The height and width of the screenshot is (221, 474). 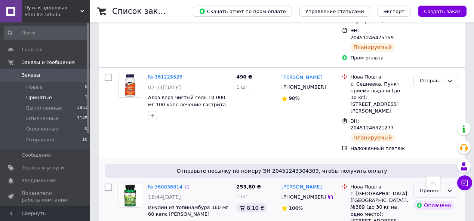 What do you see at coordinates (36, 155) in the screenshot?
I see `span: Сообщения` at bounding box center [36, 155].